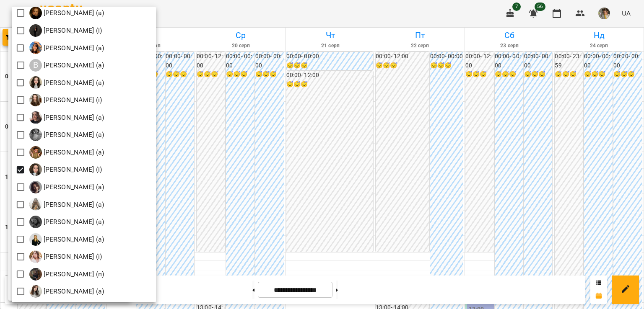 The height and width of the screenshot is (309, 644). I want to click on div: Войтенко Богдан (а), so click(67, 65).